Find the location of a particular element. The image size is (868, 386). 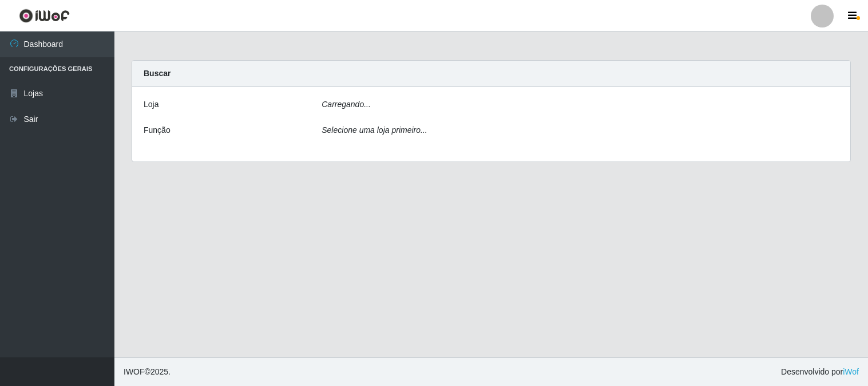

span: Desenvolvido por is located at coordinates (820, 372).